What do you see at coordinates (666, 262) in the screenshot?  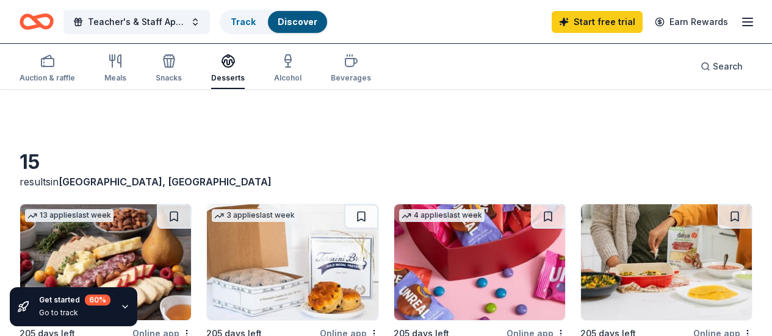 I see `img: Image for Daiya` at bounding box center [666, 262].